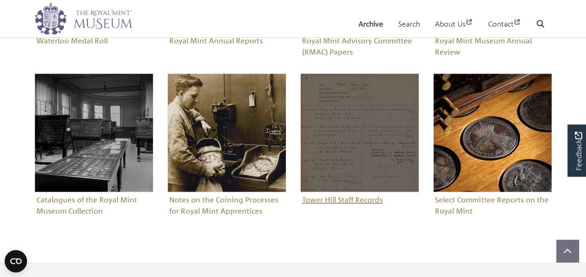 This screenshot has width=586, height=277. What do you see at coordinates (94, 146) in the screenshot?
I see `a: Catalogues of the Royal Mint Museum CollectionCatalogues of the Royal Mint Museum Collection` at bounding box center [94, 146].